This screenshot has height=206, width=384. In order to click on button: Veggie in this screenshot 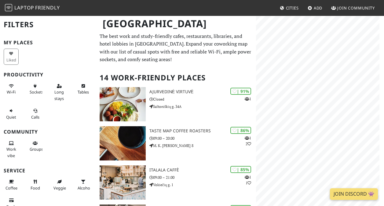, I will do `click(59, 185)`.